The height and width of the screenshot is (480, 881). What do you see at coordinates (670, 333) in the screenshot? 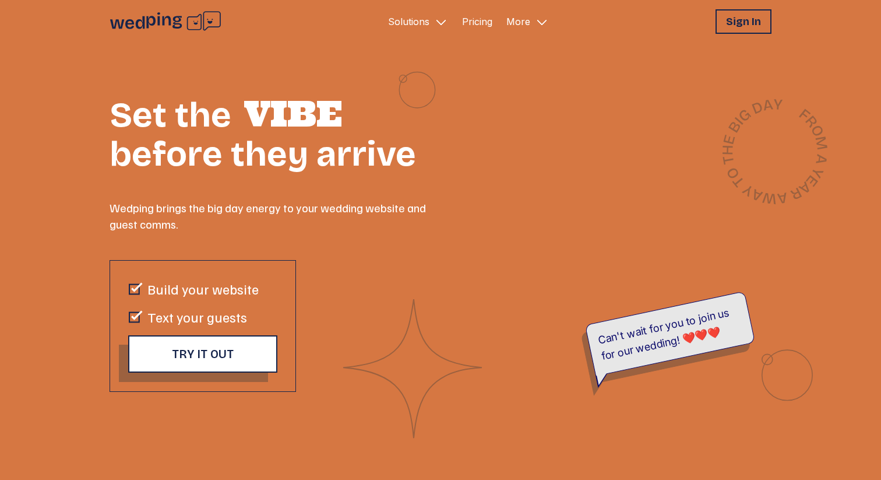
I see `div: Can't wait for you to join us for our wedding! ❤️️️❤️️️❤️` at bounding box center [670, 333].